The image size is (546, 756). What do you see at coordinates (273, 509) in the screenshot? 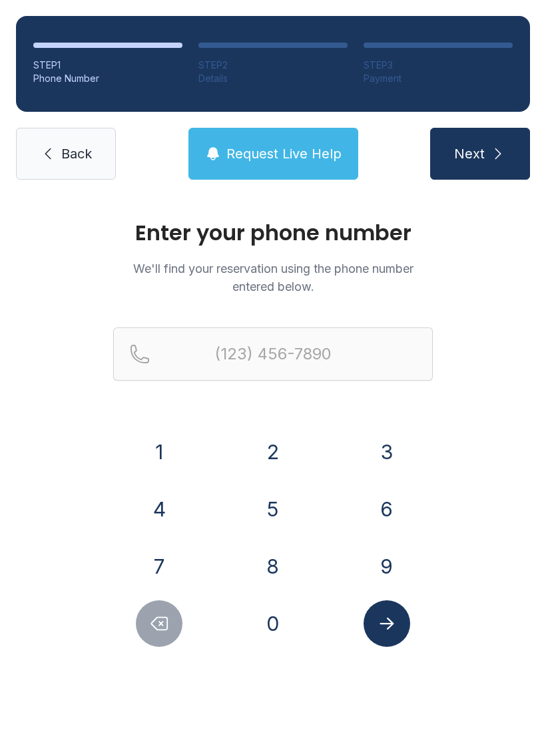
I see `button: 5` at bounding box center [273, 509].